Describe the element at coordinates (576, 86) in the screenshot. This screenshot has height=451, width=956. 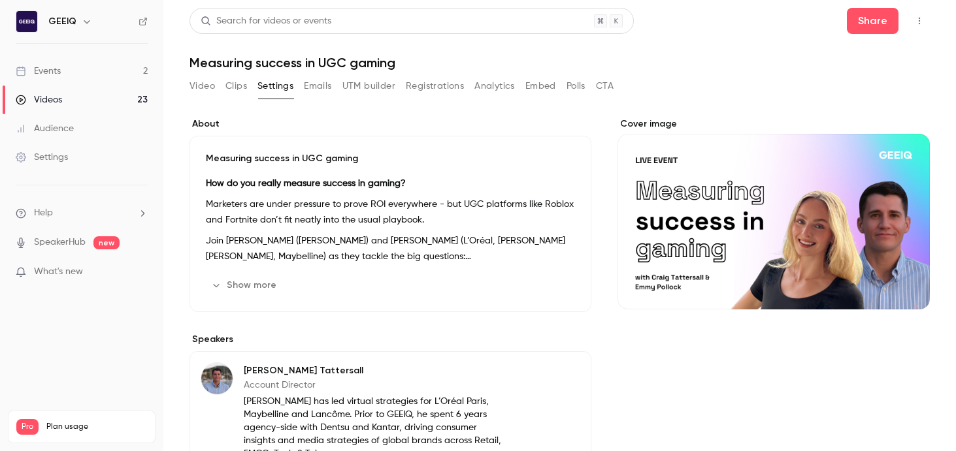
I see `button: Polls` at that location.